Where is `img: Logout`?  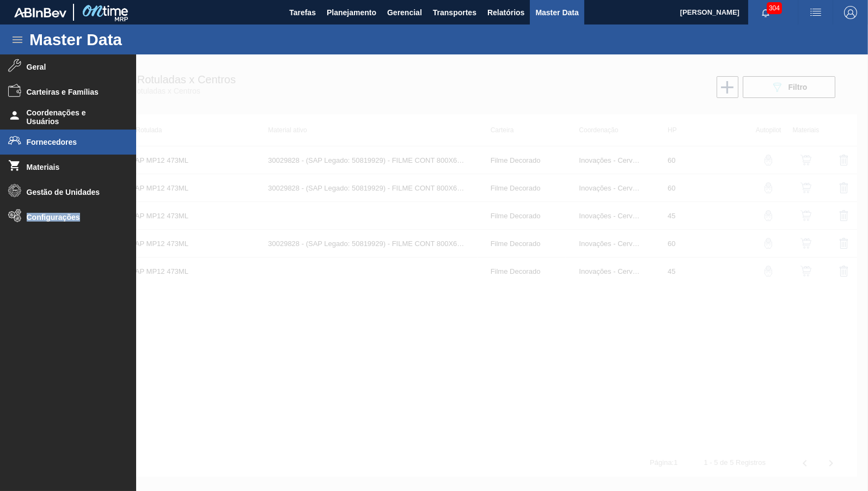 img: Logout is located at coordinates (851, 13).